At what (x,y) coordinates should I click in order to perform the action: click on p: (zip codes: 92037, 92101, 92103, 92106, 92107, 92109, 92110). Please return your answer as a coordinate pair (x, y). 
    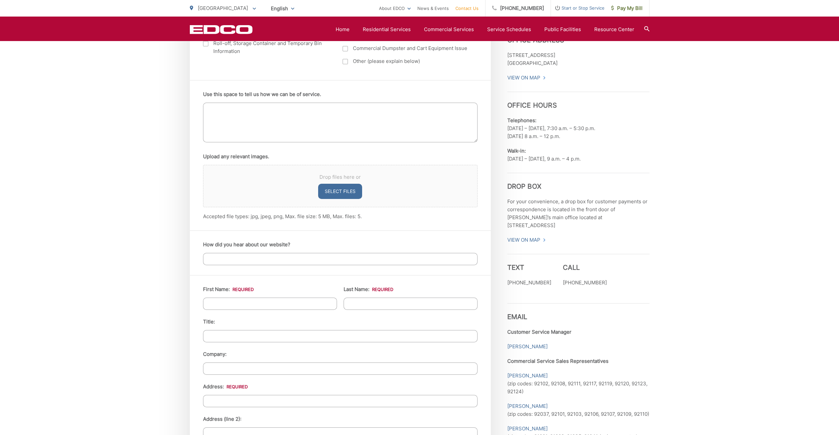
    Looking at the image, I should click on (579, 410).